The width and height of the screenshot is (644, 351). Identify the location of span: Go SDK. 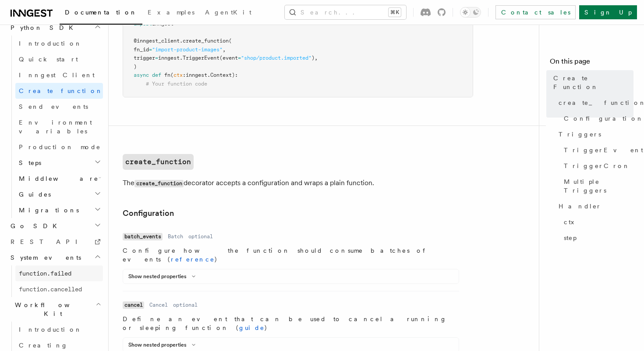
(35, 226).